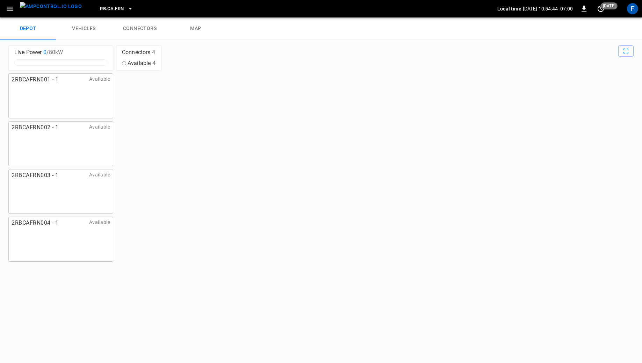 This screenshot has height=363, width=642. I want to click on a: map, so click(196, 29).